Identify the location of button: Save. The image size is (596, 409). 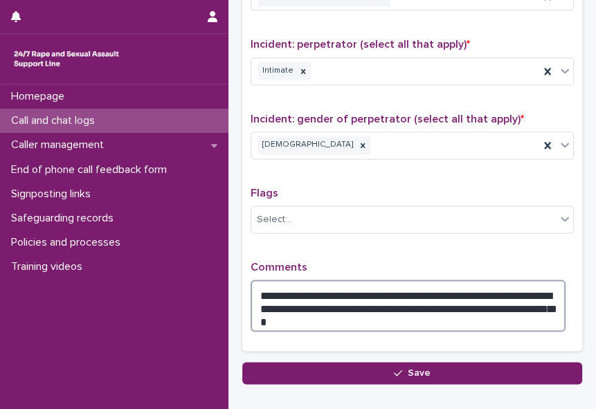
(412, 373).